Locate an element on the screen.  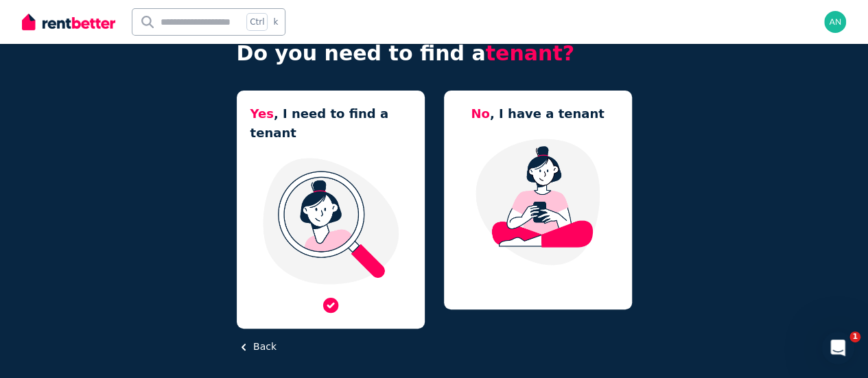
span: 1 is located at coordinates (855, 337).